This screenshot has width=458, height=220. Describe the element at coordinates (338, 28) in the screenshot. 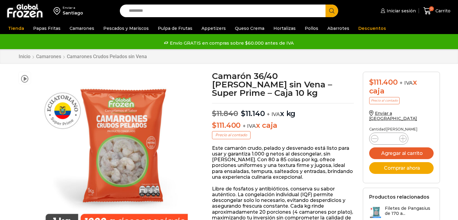

I see `a: Abarrotes` at that location.